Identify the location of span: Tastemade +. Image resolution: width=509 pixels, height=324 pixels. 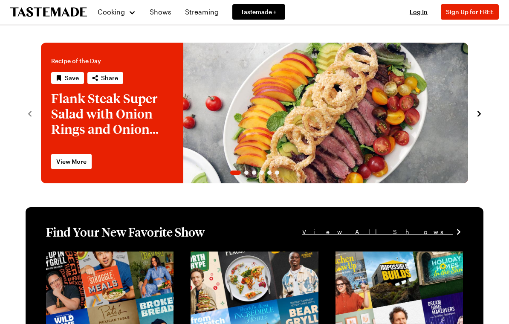
(259, 12).